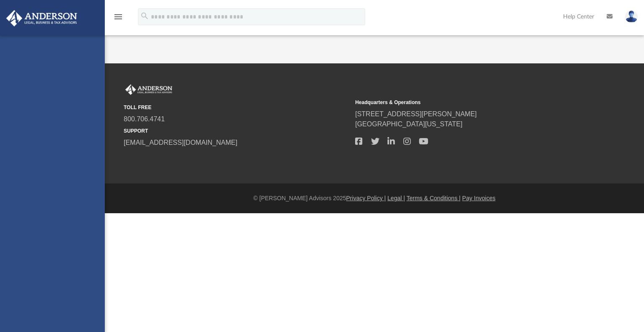 The image size is (644, 332). I want to click on a: menu, so click(119, 19).